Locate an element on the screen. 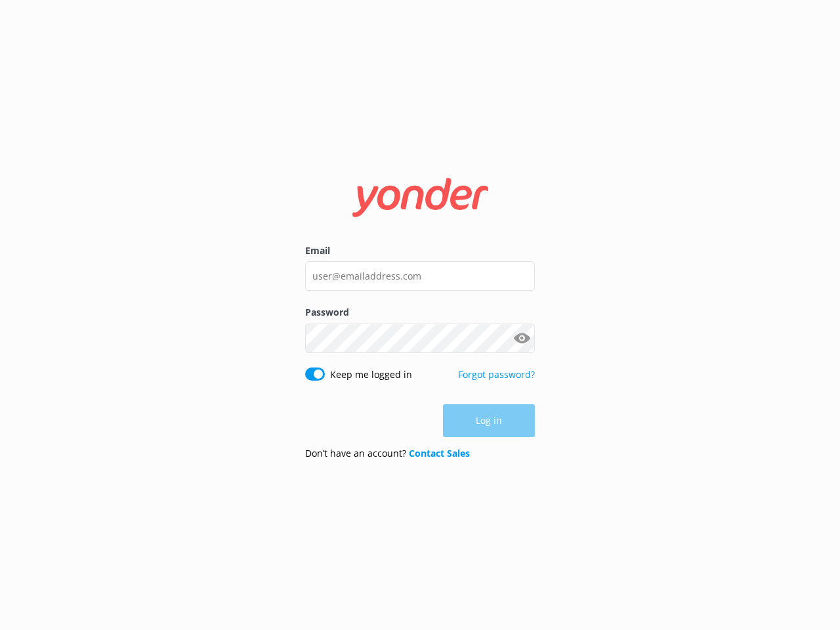 Image resolution: width=840 pixels, height=630 pixels. a: Forgot password? is located at coordinates (496, 374).